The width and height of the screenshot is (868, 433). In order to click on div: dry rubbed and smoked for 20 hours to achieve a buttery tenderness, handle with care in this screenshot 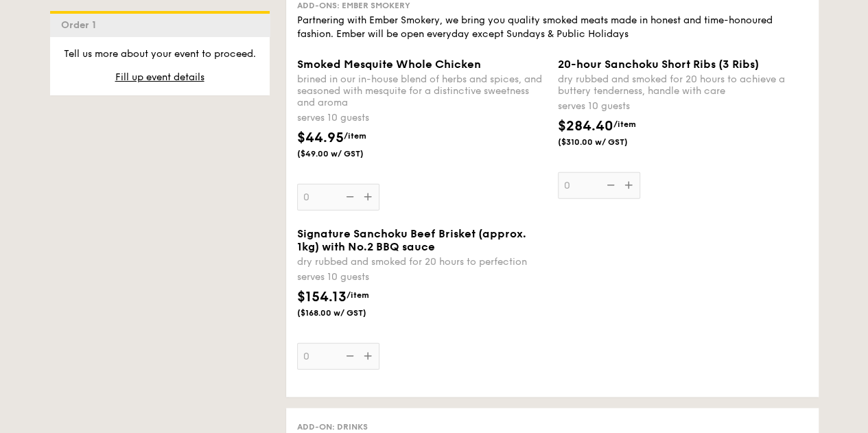, I will do `click(682, 85)`.